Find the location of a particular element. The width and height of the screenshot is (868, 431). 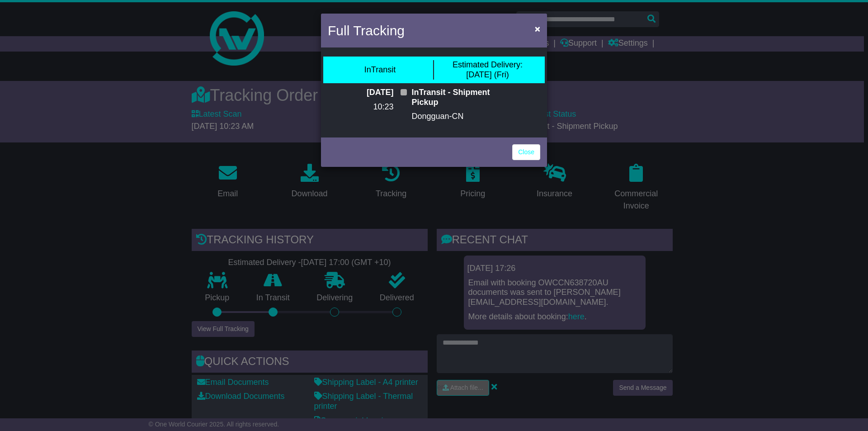

h4: Full Tracking is located at coordinates (366, 31).